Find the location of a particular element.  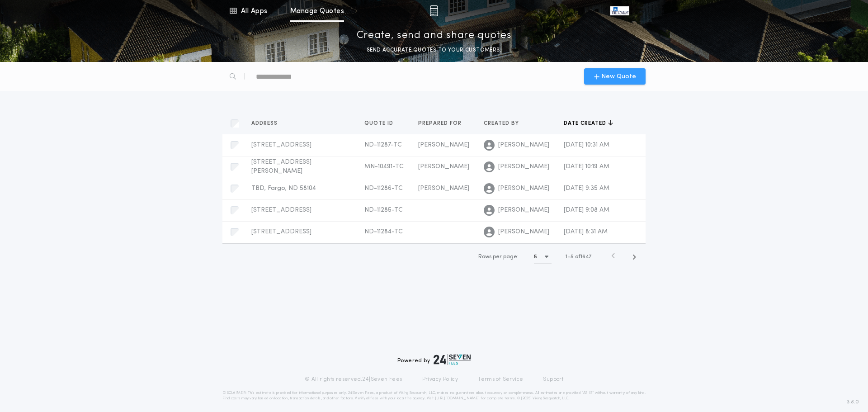

button: 5 is located at coordinates (543, 257).